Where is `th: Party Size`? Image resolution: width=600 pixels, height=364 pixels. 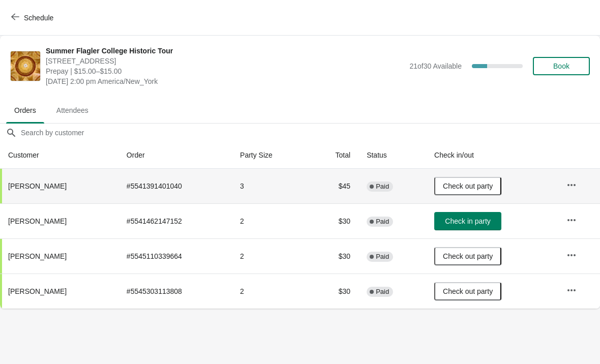 th: Party Size is located at coordinates (271, 155).